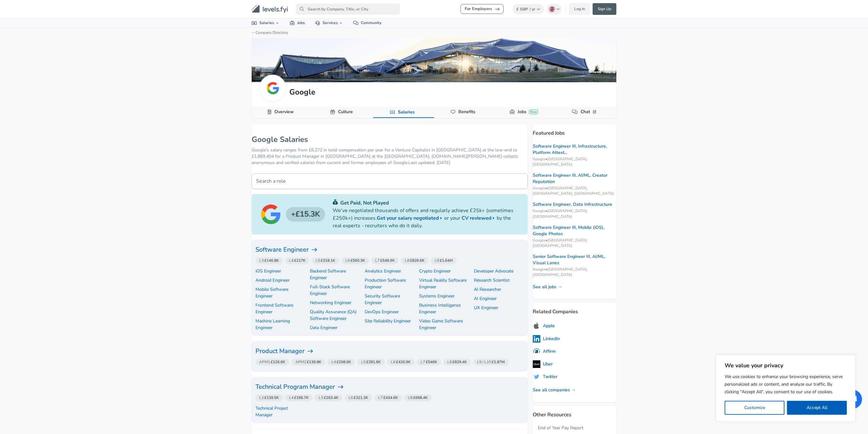 Image resolution: width=868 pixels, height=434 pixels. I want to click on p: We value your privacy, so click(786, 366).